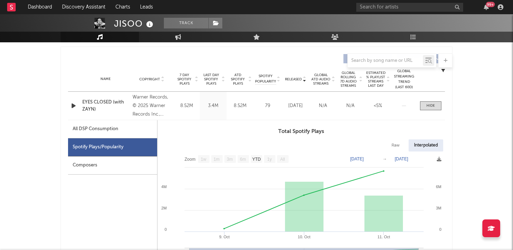 This screenshot has width=513, height=250. Describe the element at coordinates (375, 79) in the screenshot. I see `span: Estimated % Playlist Streams Last Day` at that location.